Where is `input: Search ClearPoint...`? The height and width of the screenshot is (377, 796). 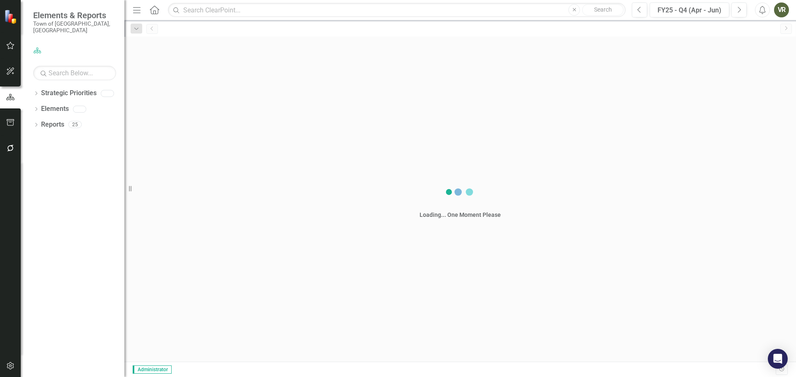 input: Search ClearPoint... is located at coordinates (397, 10).